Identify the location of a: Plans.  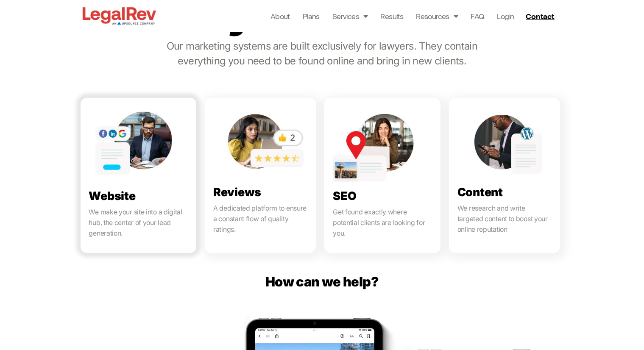
(311, 16).